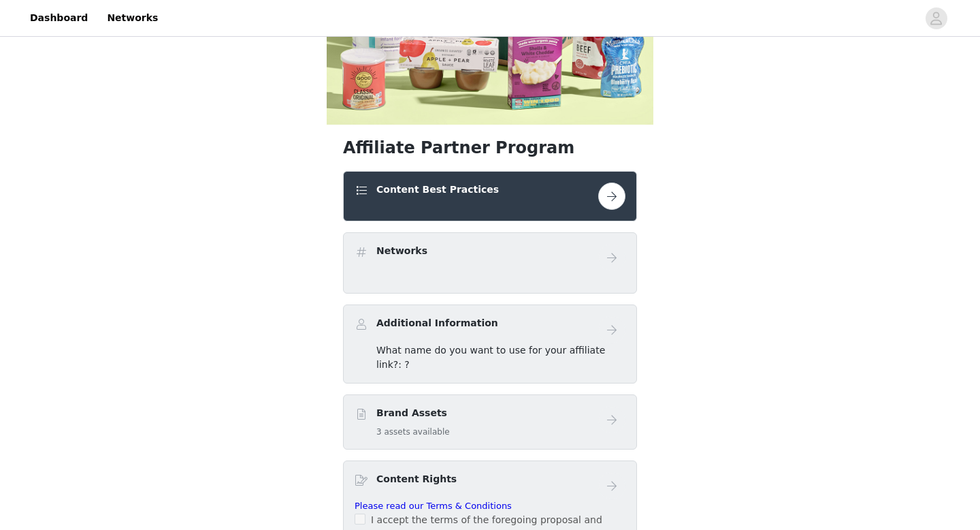  Describe the element at coordinates (490, 197) in the screenshot. I see `div: Content Best Practices` at that location.